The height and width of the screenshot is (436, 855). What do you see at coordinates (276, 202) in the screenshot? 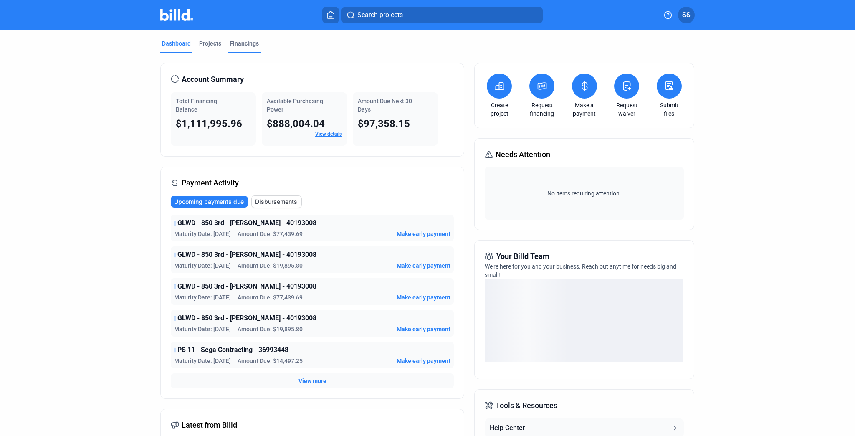
I see `span: Disbursements` at bounding box center [276, 202].